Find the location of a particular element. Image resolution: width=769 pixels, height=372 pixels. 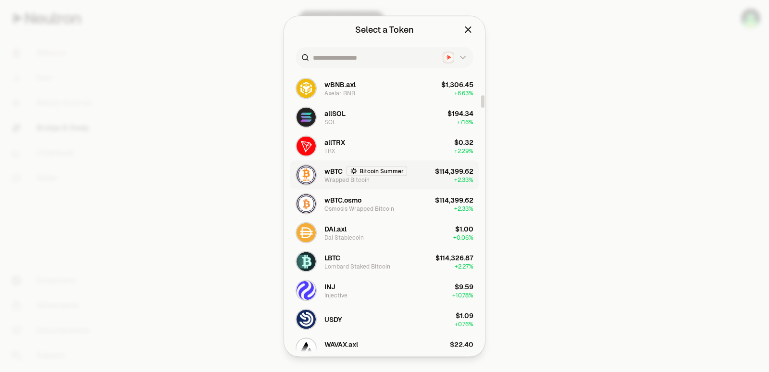

div: $0.32 is located at coordinates (464, 142).